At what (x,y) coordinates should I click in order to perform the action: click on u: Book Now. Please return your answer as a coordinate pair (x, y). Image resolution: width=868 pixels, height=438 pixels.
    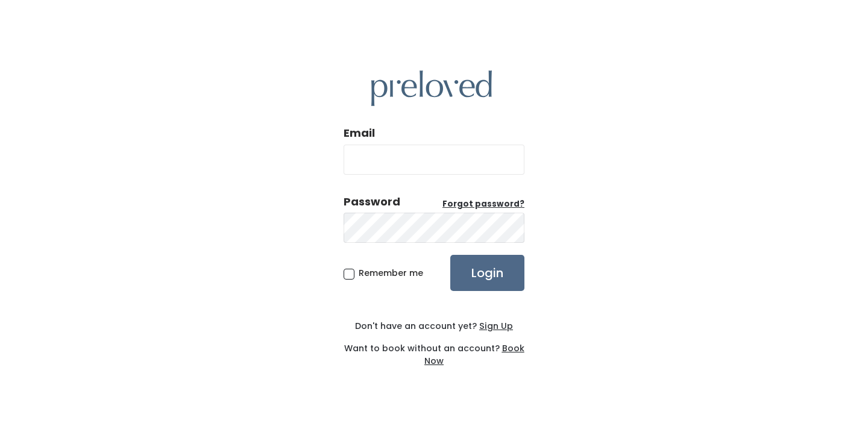
    Looking at the image, I should click on (474, 354).